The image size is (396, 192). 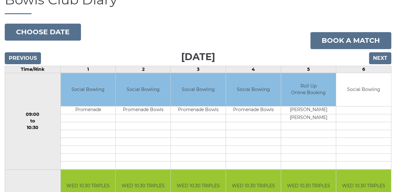 What do you see at coordinates (23, 58) in the screenshot?
I see `input: Previous` at bounding box center [23, 58].